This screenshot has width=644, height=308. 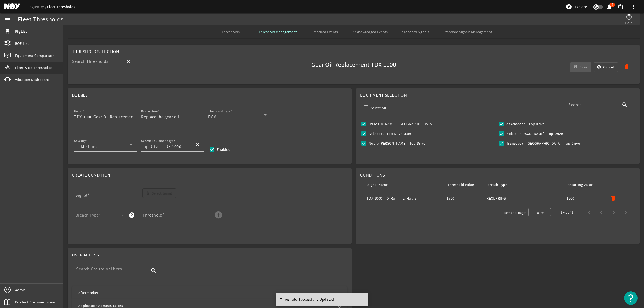 What do you see at coordinates (569, 7) in the screenshot?
I see `mat-icon: explore` at bounding box center [569, 7].